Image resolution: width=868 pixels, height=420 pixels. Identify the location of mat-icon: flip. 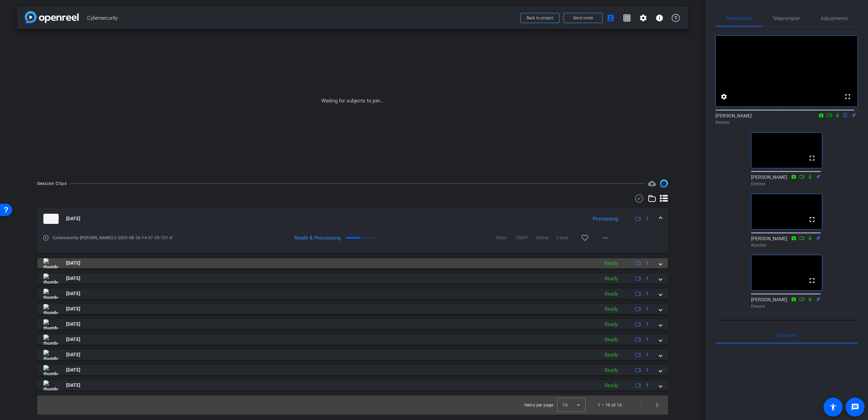
(846, 115).